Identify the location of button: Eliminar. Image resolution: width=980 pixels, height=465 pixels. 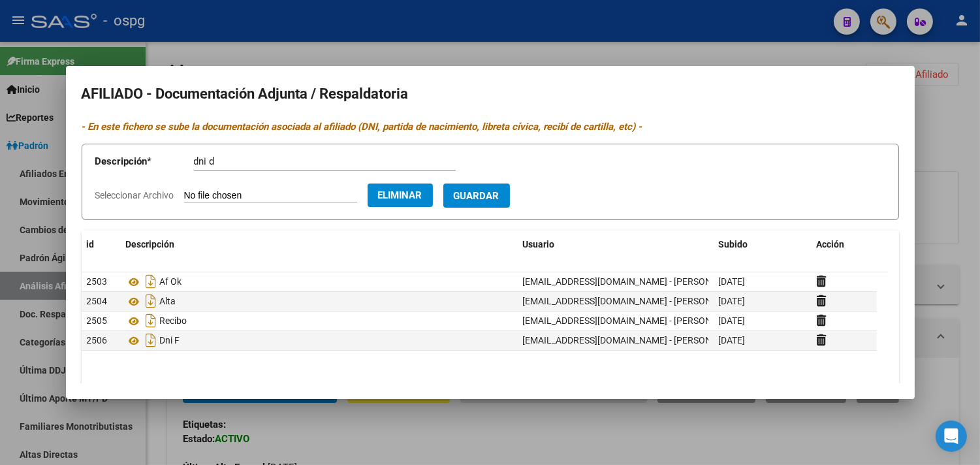
(400, 195).